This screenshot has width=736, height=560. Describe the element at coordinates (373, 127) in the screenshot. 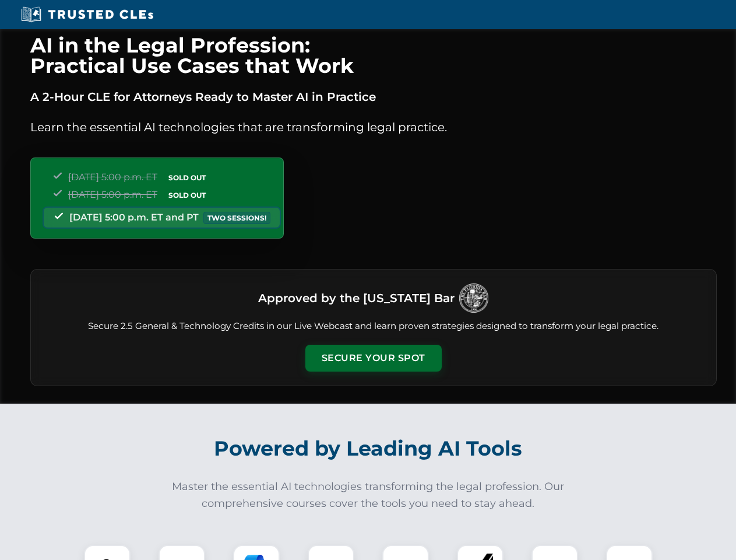

I see `p: Learn the essential AI technologies that are transforming legal practice.` at that location.